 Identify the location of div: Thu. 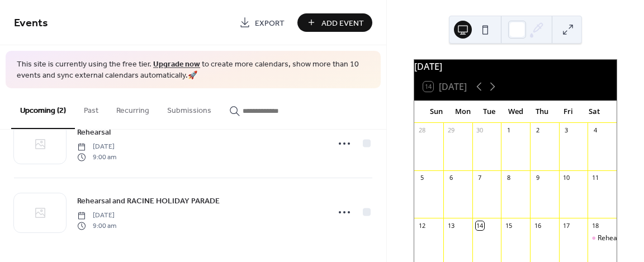
(541, 112).